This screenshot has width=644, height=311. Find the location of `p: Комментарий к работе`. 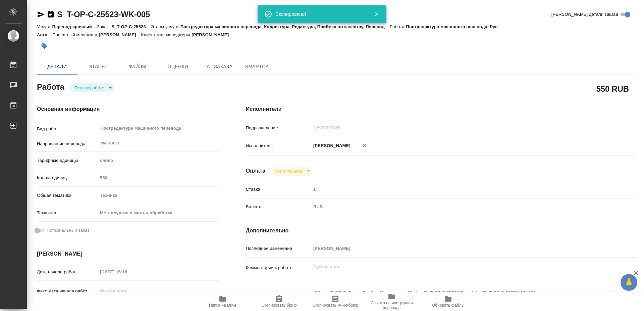

p: Комментарий к работе is located at coordinates (278, 268).